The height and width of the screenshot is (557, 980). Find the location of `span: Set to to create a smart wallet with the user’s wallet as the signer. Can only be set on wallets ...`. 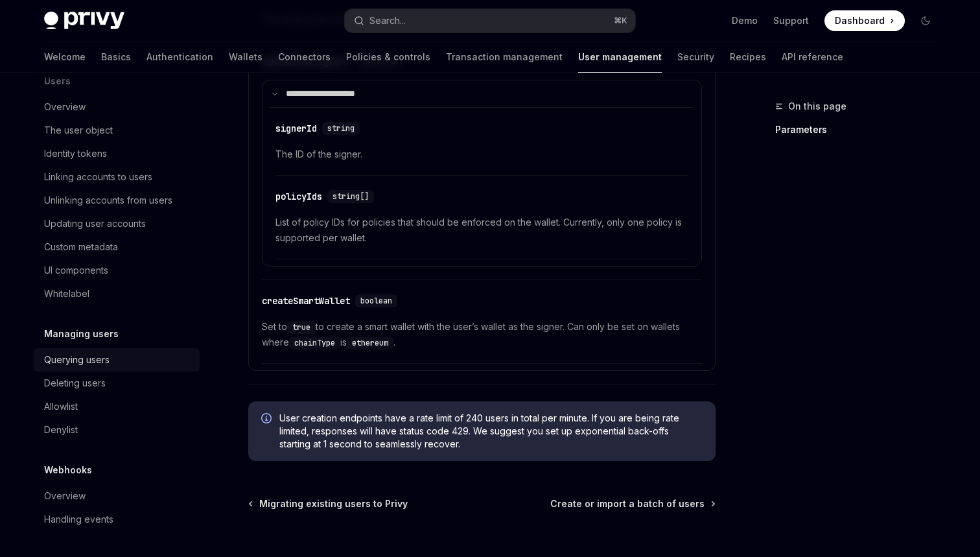

span: Set to to create a smart wallet with the user’s wallet as the signer. Can only be set on wallets ... is located at coordinates (481, 335).